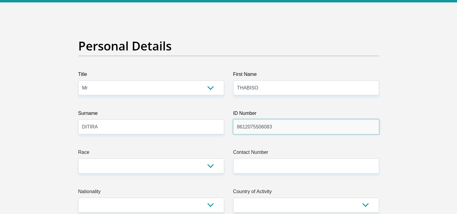  Describe the element at coordinates (306, 127) in the screenshot. I see `input: ID Number` at that location.